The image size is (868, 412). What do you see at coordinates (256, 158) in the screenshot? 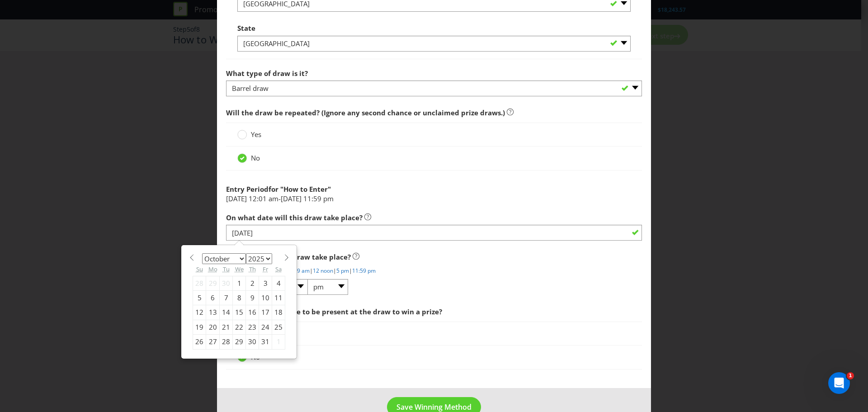
I see `span: No` at bounding box center [256, 158].